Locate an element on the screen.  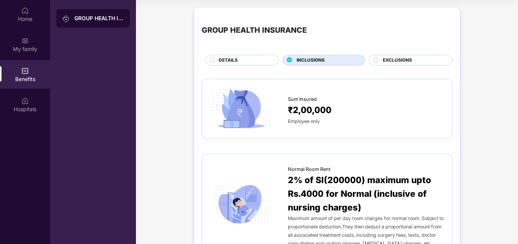
span: ₹2,00,000 is located at coordinates (310, 110).